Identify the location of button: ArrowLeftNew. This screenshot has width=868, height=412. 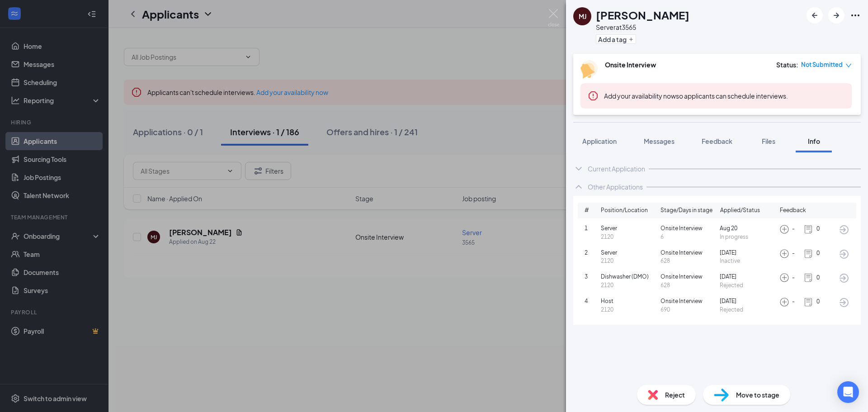
(814, 16).